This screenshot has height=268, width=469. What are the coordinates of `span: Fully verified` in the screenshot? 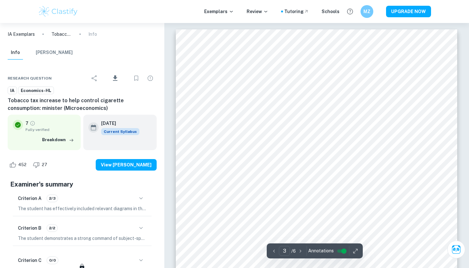 It's located at (50, 129).